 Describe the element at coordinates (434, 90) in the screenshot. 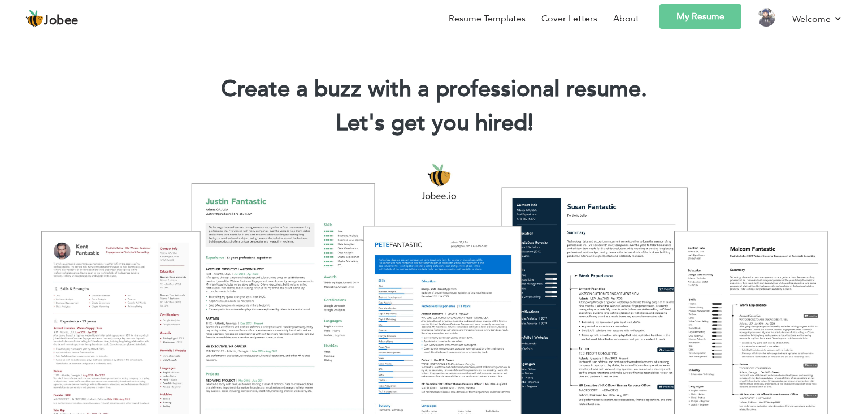

I see `h1: Create a buzz with a professional resume.` at that location.